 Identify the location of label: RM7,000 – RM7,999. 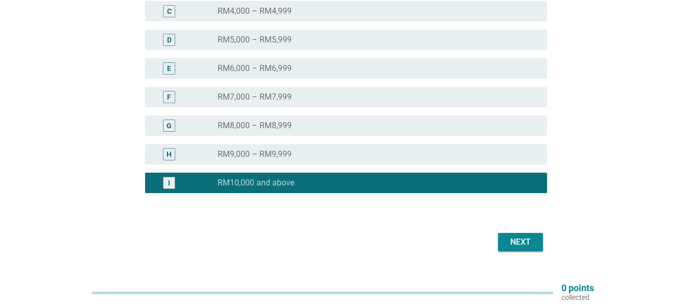
(254, 97).